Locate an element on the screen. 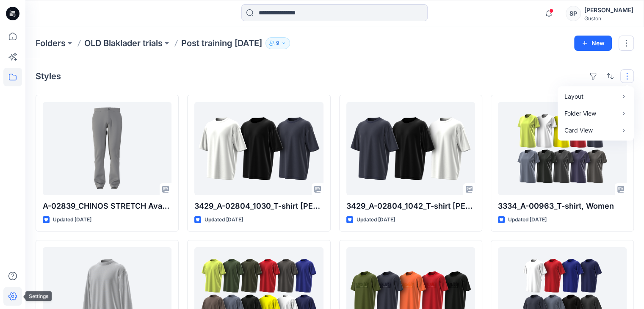  button: 9 is located at coordinates (278, 43).